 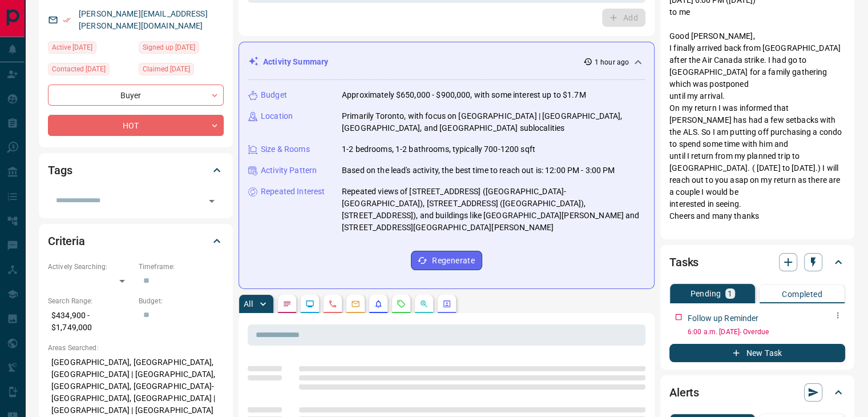 I want to click on p: $434,900 - $1,749,000, so click(x=90, y=321).